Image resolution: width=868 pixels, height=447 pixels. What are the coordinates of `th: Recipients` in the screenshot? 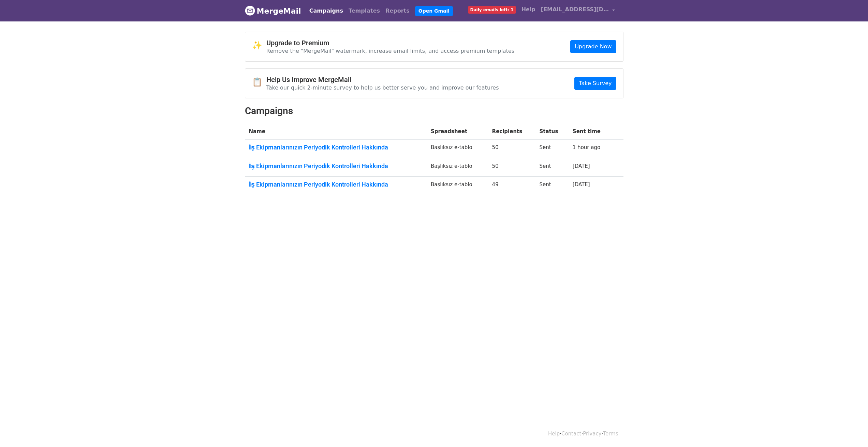 It's located at (511, 132).